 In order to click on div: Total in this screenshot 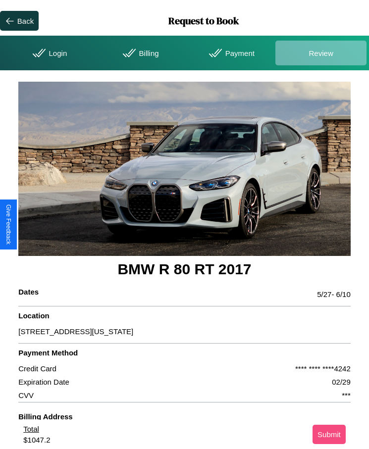, I will do `click(37, 430)`.